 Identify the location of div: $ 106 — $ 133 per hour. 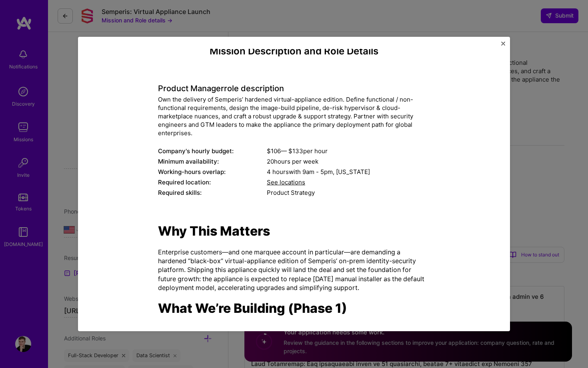
(348, 151).